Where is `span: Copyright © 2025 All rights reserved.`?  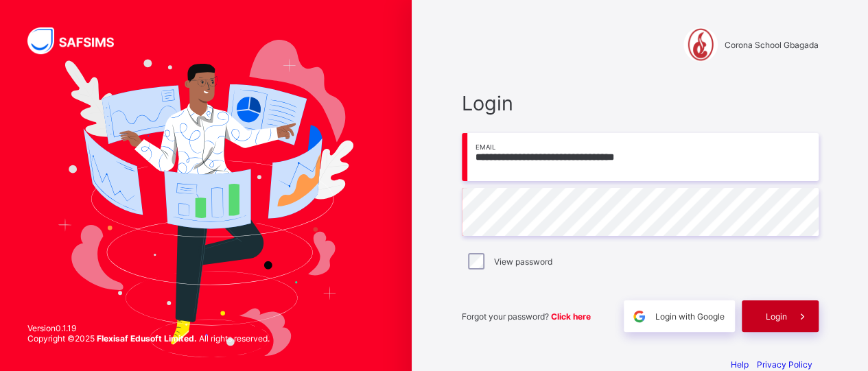
span: Copyright © 2025 All rights reserved. is located at coordinates (148, 338).